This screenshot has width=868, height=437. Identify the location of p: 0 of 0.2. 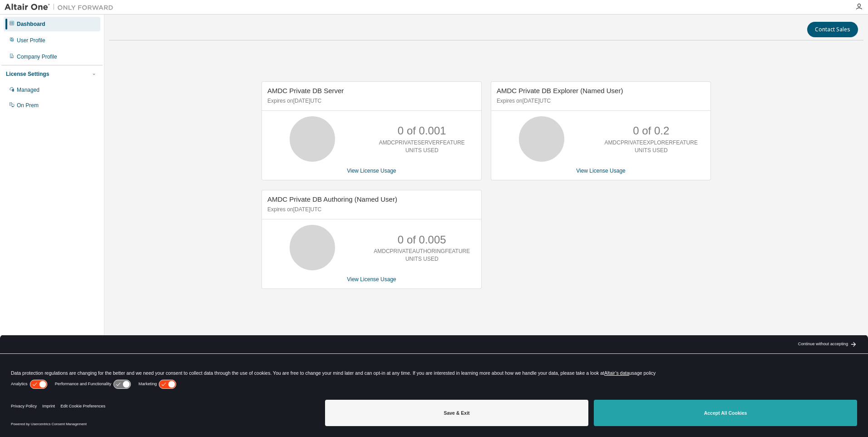
(651, 131).